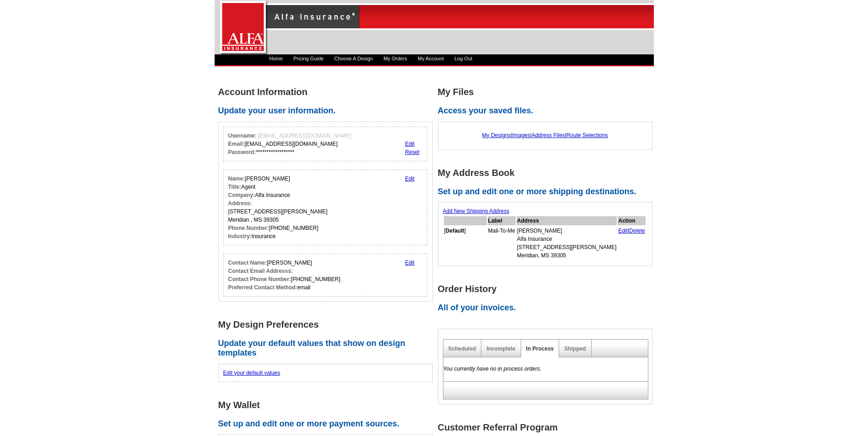 The height and width of the screenshot is (436, 868). Describe the element at coordinates (328, 324) in the screenshot. I see `h1: My Design Preferences` at that location.